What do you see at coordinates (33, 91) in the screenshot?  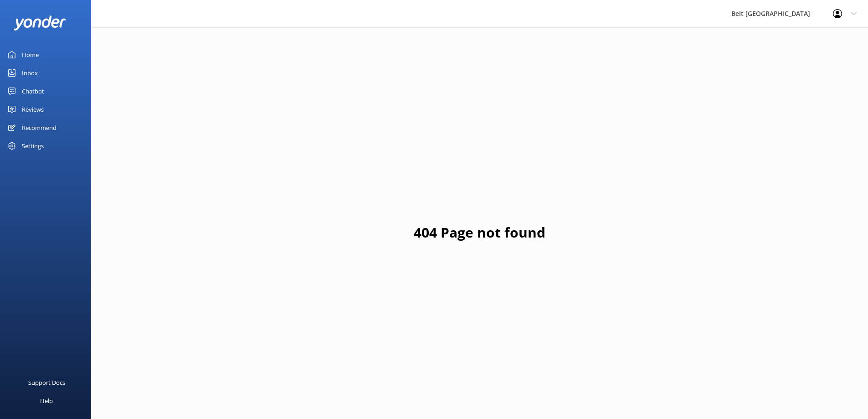 I see `div: Chatbot` at bounding box center [33, 91].